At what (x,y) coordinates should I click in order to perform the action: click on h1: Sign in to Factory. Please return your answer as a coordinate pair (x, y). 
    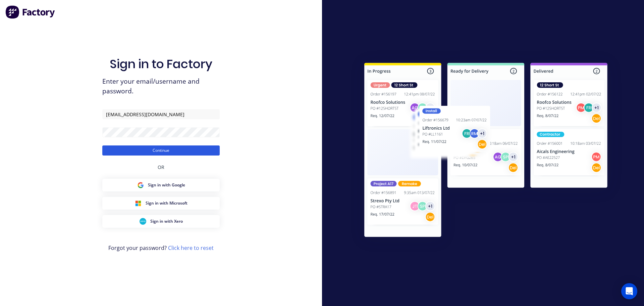
    Looking at the image, I should click on (161, 64).